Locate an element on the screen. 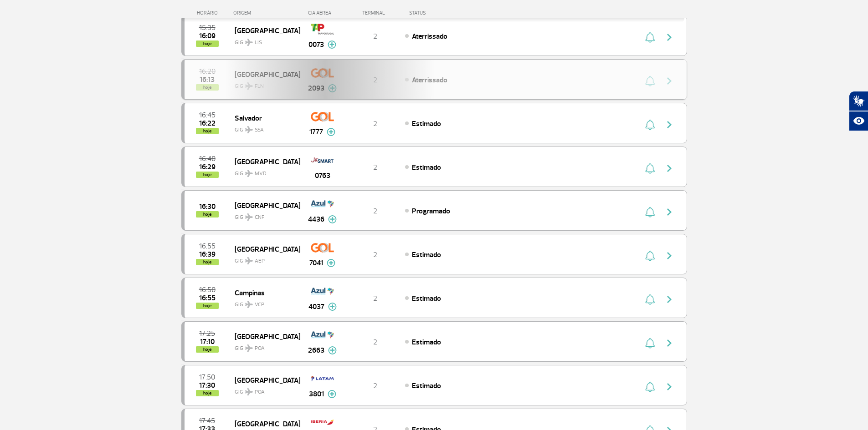 This screenshot has width=868, height=430. span: 2025-09-30 16:09:00 is located at coordinates (208, 36).